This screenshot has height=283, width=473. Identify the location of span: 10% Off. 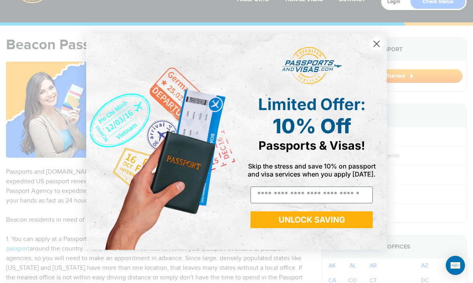
(312, 126).